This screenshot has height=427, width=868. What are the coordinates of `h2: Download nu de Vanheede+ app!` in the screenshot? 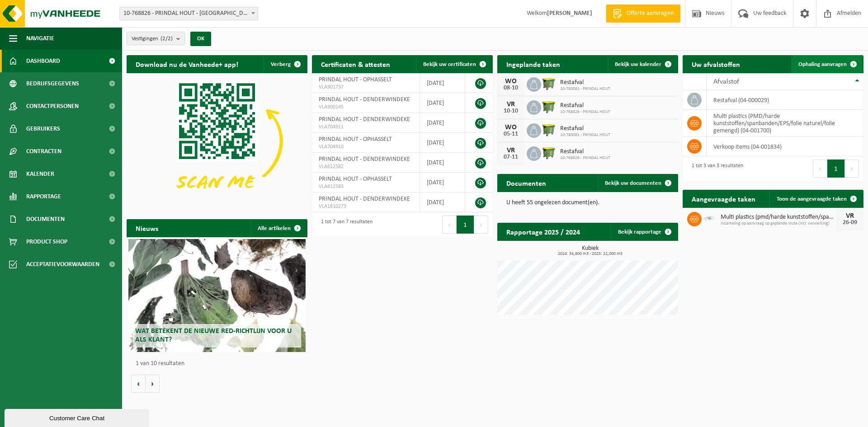 It's located at (187, 64).